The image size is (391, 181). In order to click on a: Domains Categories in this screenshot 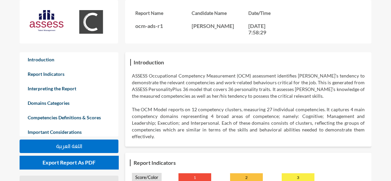, I will do `click(69, 103)`.